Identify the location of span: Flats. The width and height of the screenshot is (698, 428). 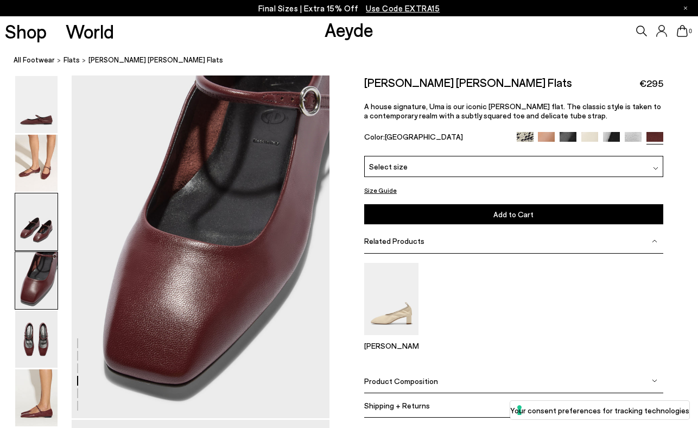
(72, 60).